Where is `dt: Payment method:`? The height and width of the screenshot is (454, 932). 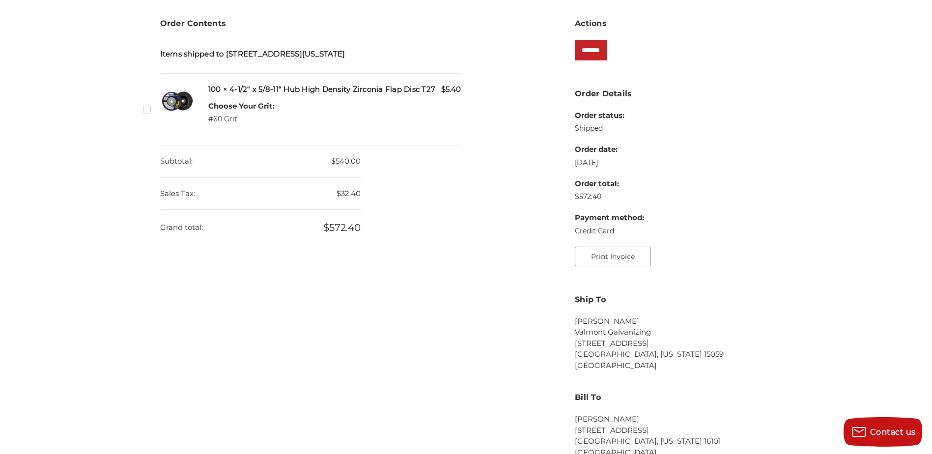 dt: Payment method: is located at coordinates (609, 218).